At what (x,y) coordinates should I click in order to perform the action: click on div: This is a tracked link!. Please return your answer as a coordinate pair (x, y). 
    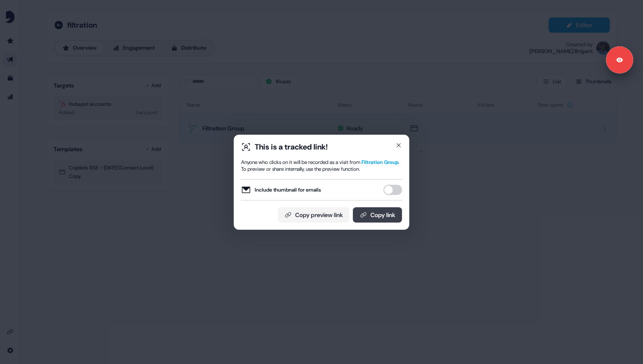
    Looking at the image, I should click on (291, 147).